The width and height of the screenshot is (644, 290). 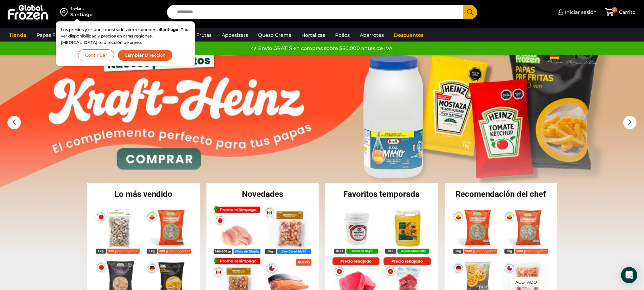 I want to click on p: Los precios y el stock mostrados corresponden a . Para ver disponibilidad y precios en otras regi..., so click(x=125, y=36).